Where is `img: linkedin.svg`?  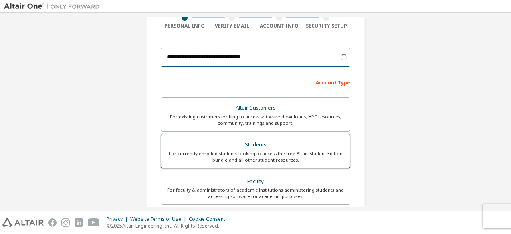 img: linkedin.svg is located at coordinates (79, 222).